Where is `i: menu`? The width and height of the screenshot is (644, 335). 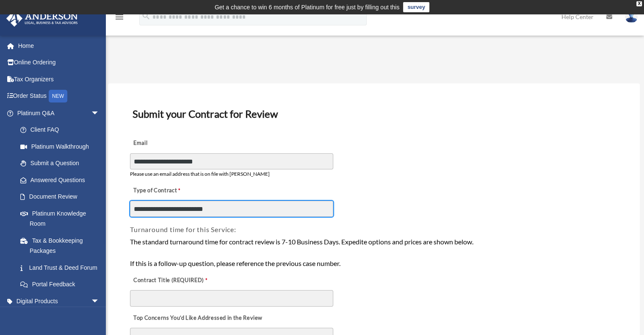 i: menu is located at coordinates (119, 17).